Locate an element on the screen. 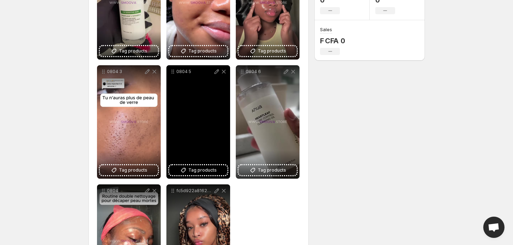 Image resolution: width=513 pixels, height=245 pixels. p: 0804 3 is located at coordinates (125, 72).